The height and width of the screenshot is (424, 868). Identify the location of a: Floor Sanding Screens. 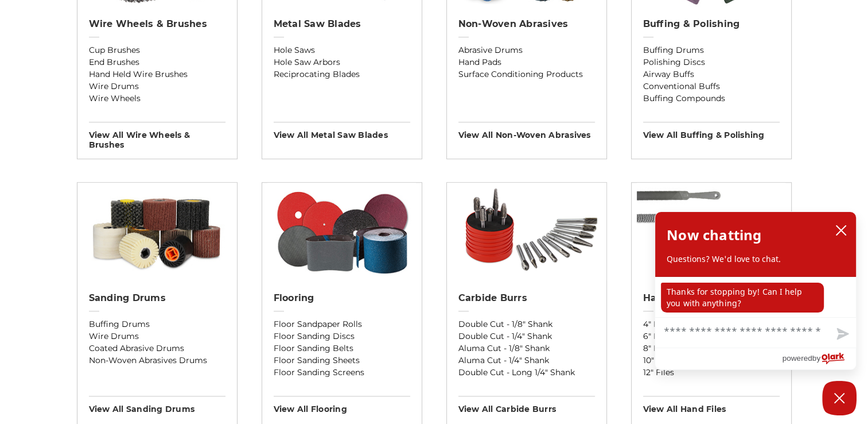
(342, 372).